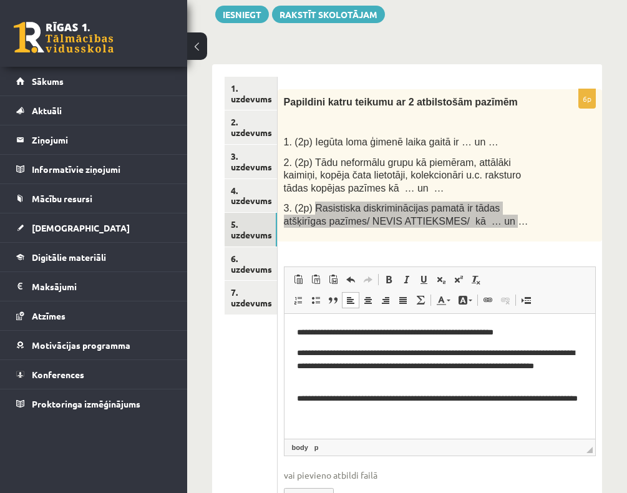 The height and width of the screenshot is (493, 627). Describe the element at coordinates (351, 300) in the screenshot. I see `a: По левому краю` at that location.